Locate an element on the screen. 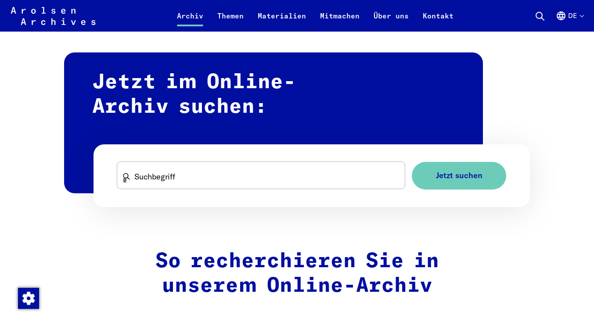 The image size is (594, 326). span: Jetzt suchen is located at coordinates (459, 176).